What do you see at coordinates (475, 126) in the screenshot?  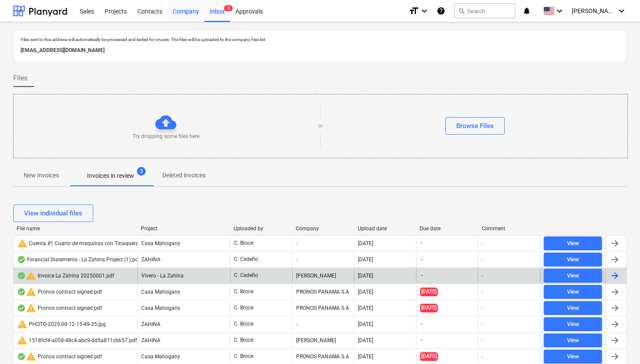 I see `div: Browse Files` at bounding box center [475, 126].